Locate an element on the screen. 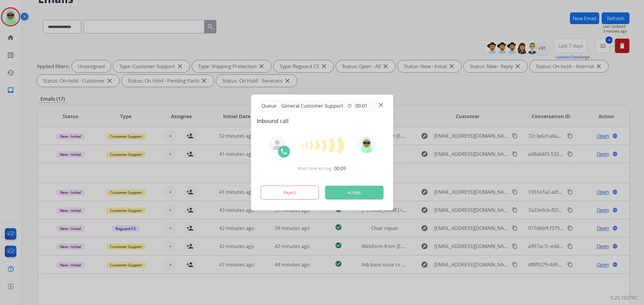 Image resolution: width=644 pixels, height=305 pixels. img: close-button is located at coordinates (381, 105).